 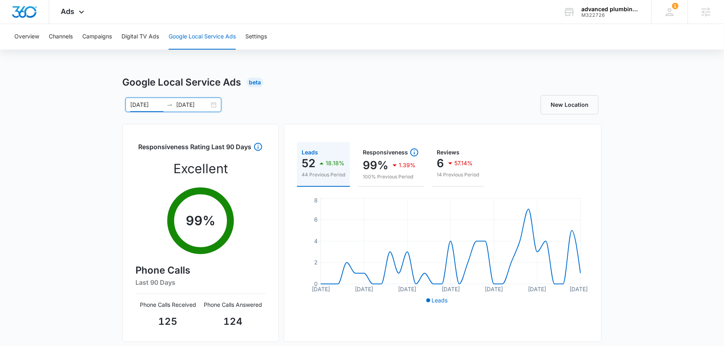 What do you see at coordinates (168, 321) in the screenshot?
I see `p: 125` at bounding box center [168, 321].